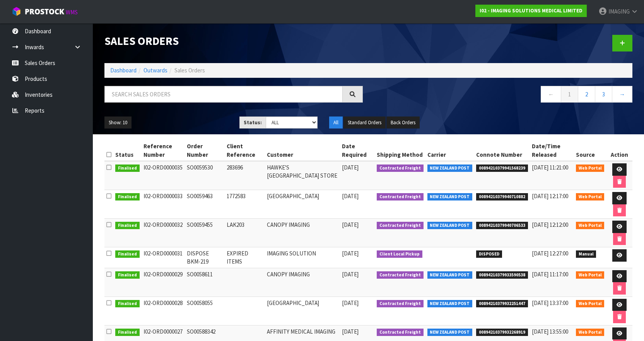 The image size is (644, 341). Describe the element at coordinates (155, 70) in the screenshot. I see `a: Outwards` at that location.